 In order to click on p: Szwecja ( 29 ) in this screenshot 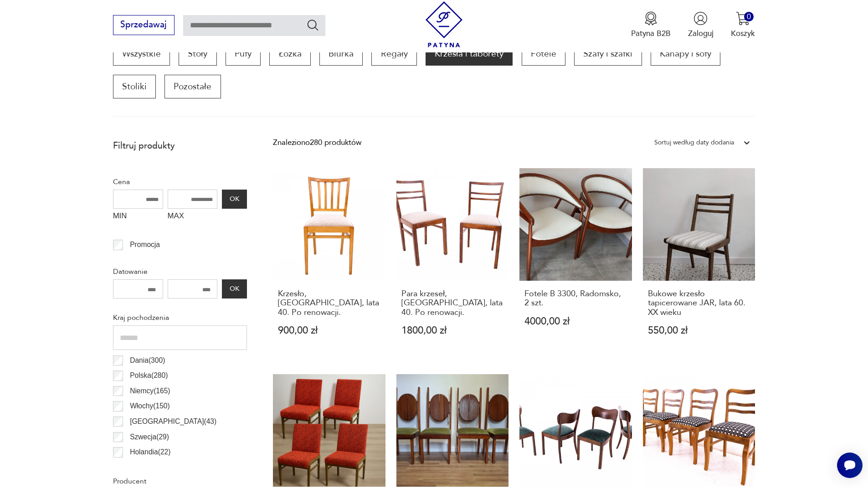, I will do `click(150, 437)`.